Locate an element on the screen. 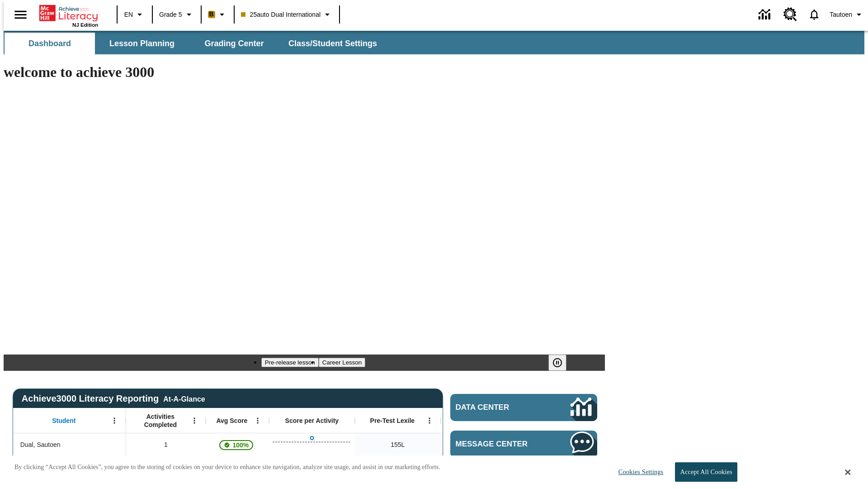 The width and height of the screenshot is (868, 489). button: Grading Center is located at coordinates (234, 44).